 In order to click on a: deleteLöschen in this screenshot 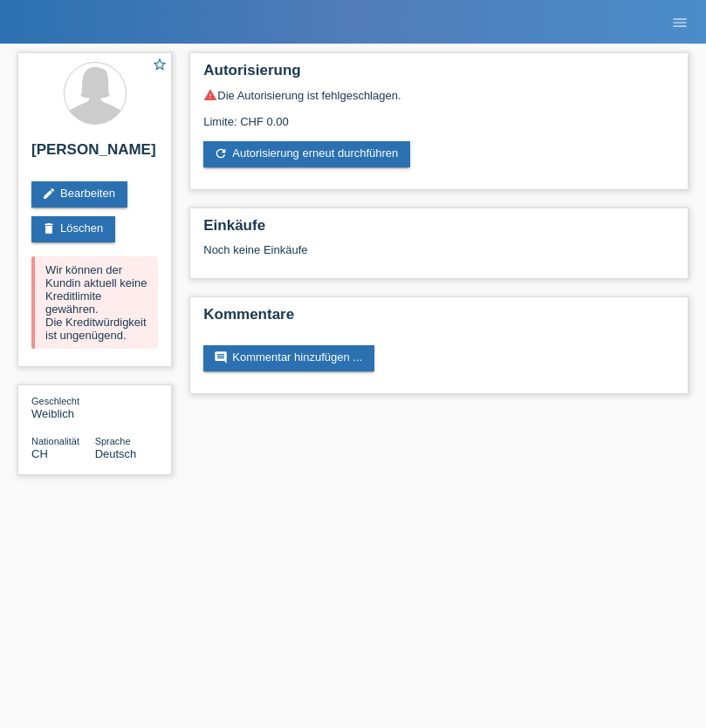, I will do `click(73, 229)`.